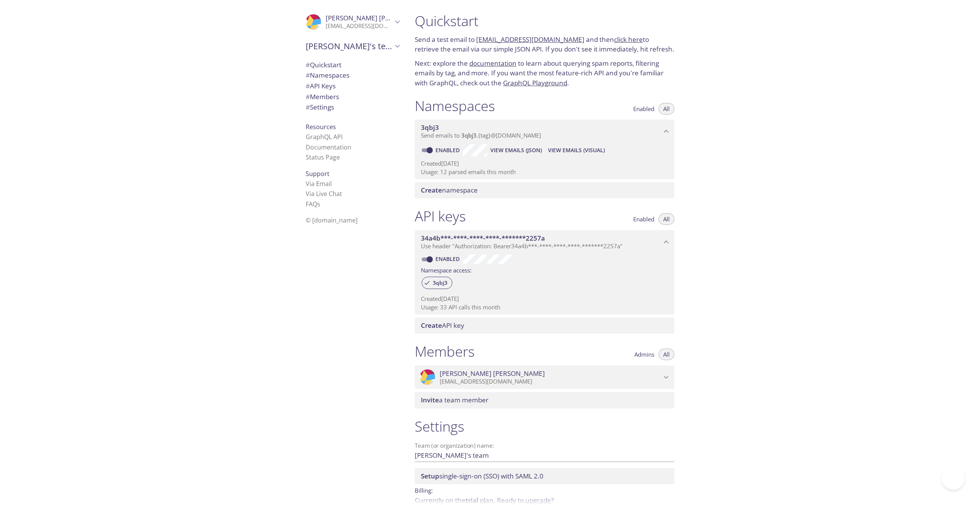  I want to click on h1: API keys, so click(440, 216).